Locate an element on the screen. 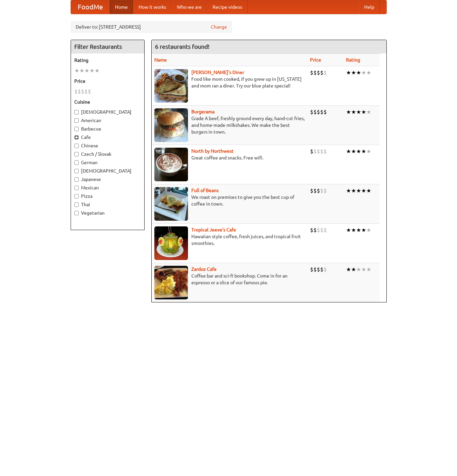 Image resolution: width=457 pixels, height=476 pixels. input: Barbecue is located at coordinates (77, 129).